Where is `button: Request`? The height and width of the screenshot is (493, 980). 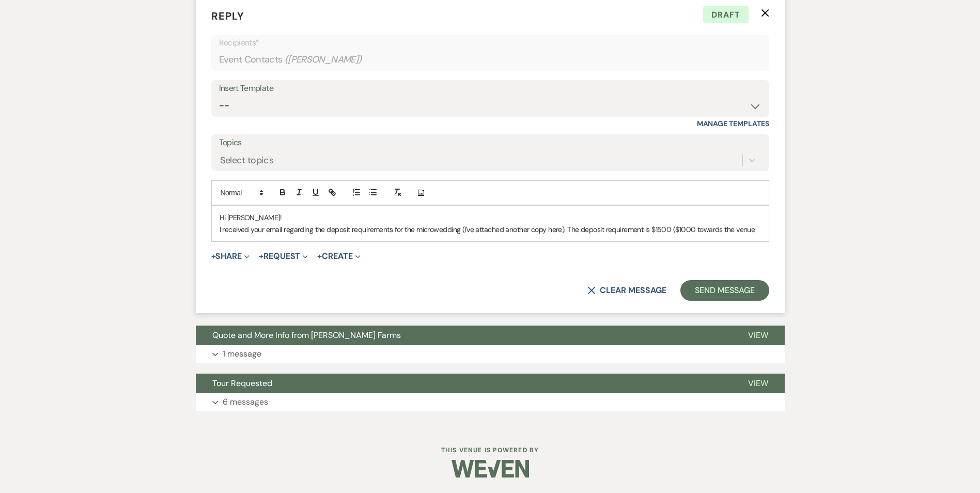
button: Request is located at coordinates (283, 257).